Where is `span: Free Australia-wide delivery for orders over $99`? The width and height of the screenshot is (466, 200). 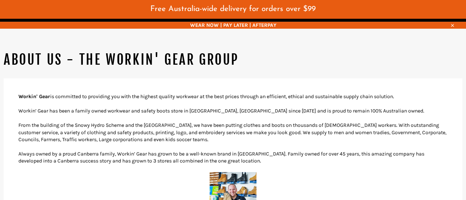
span: Free Australia-wide delivery for orders over $99 is located at coordinates (233, 9).